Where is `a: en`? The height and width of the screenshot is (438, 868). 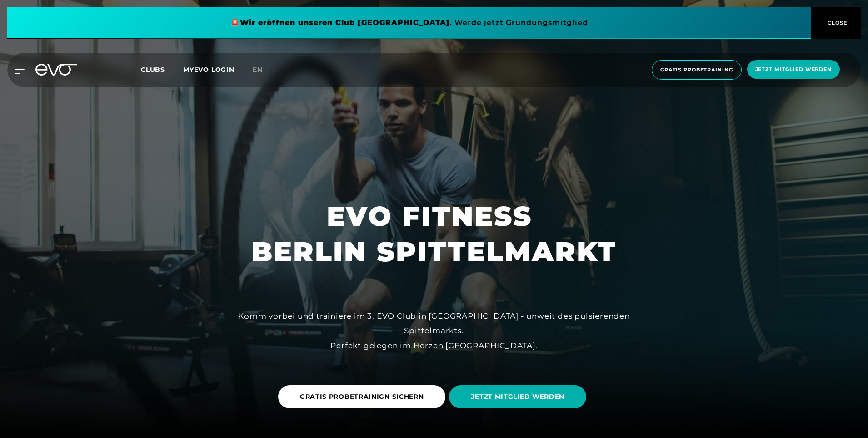
a: en is located at coordinates (264, 70).